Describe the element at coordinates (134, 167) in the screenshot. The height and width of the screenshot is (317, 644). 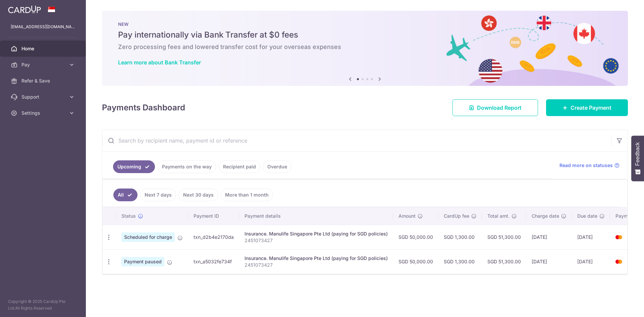
I see `a: Upcoming` at that location.